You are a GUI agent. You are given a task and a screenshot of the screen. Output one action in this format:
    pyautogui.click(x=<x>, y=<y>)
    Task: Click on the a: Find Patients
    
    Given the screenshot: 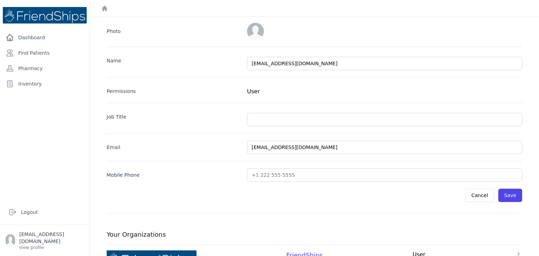 What is the action you would take?
    pyautogui.click(x=45, y=53)
    